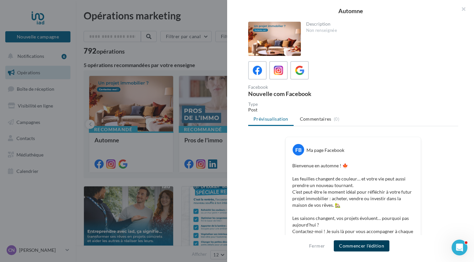  Describe the element at coordinates (361, 246) in the screenshot. I see `button: Commencer l'édition` at that location.